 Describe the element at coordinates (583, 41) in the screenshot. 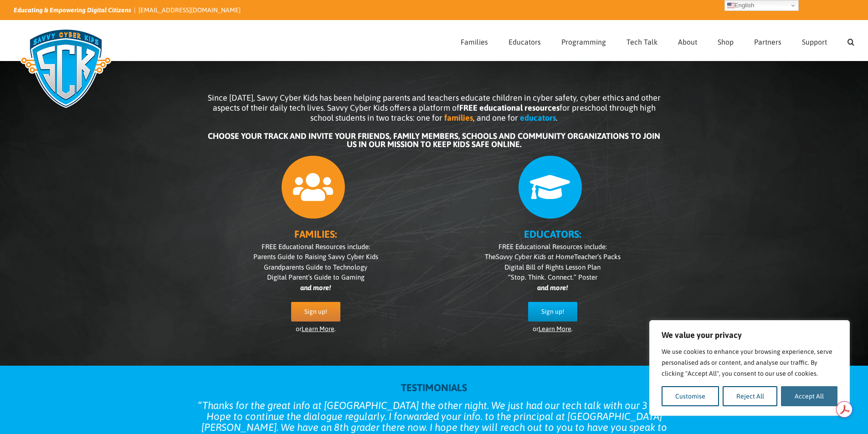

I see `a: Programming` at that location.